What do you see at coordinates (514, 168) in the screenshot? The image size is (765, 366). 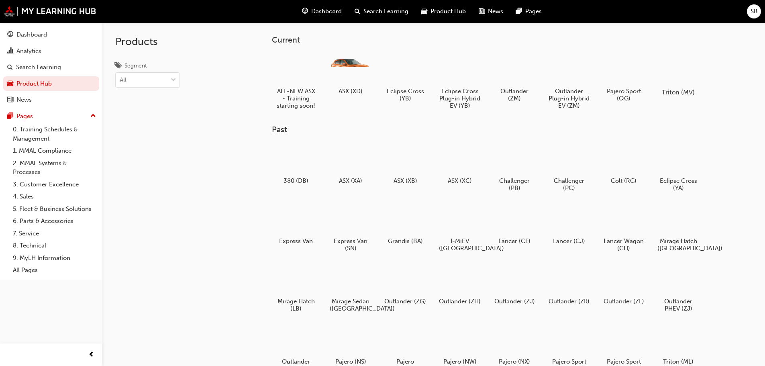 I see `a: Challenger (PB)` at bounding box center [514, 168].